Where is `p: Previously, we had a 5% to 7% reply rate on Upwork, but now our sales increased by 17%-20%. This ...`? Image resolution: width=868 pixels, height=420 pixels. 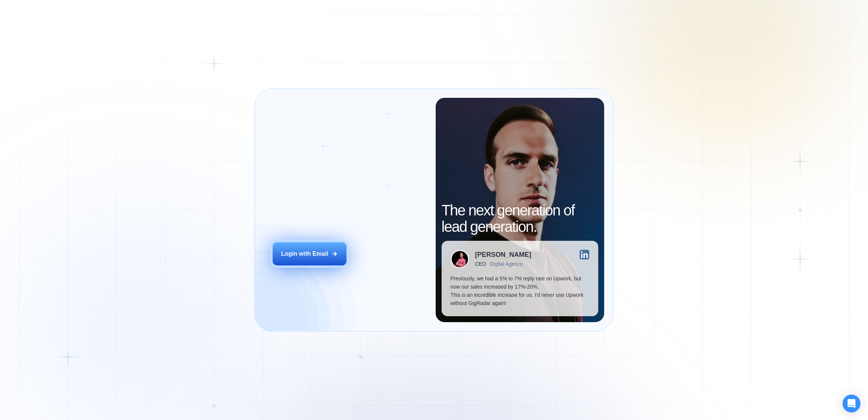 p: Previously, we had a 5% to 7% reply rate on Upwork, but now our sales increased by 17%-20%. This ... is located at coordinates (520, 291).